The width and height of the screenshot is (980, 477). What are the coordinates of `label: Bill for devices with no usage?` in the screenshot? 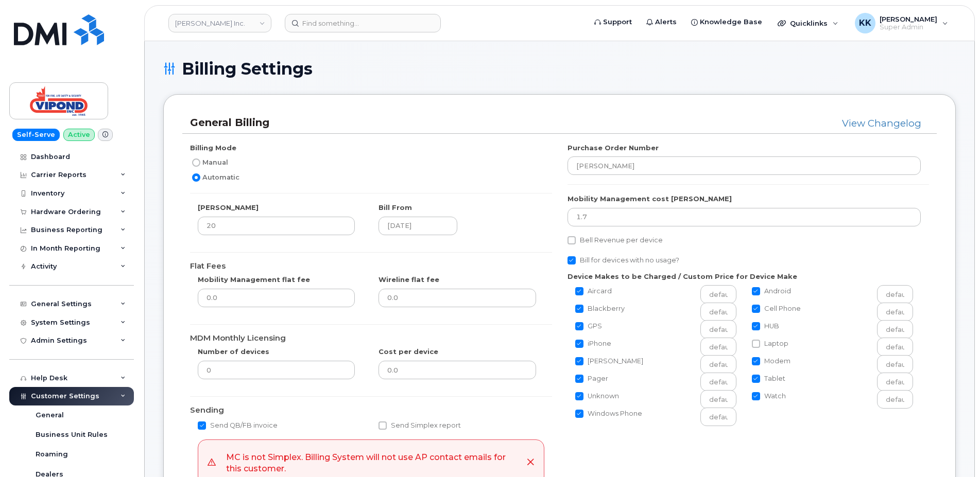 It's located at (623, 260).